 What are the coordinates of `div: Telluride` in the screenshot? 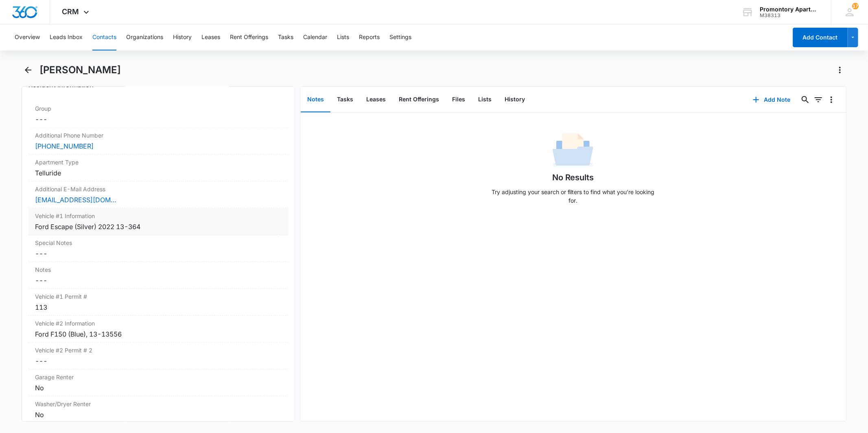 It's located at (158, 173).